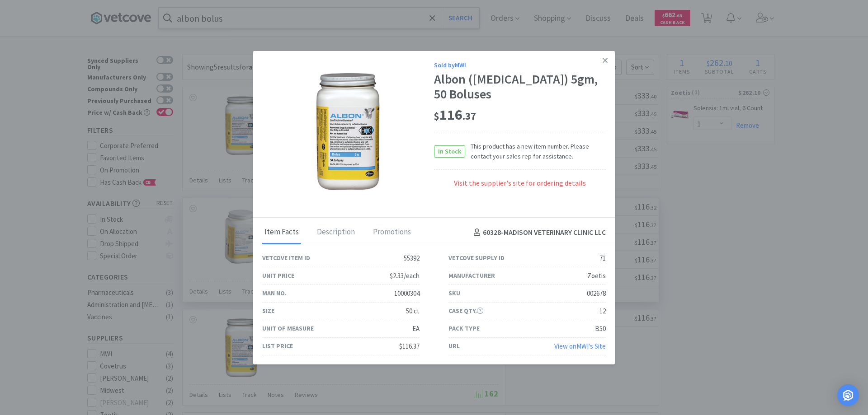 Image resolution: width=868 pixels, height=415 pixels. What do you see at coordinates (405, 276) in the screenshot?
I see `div: $2.33/each` at bounding box center [405, 276].